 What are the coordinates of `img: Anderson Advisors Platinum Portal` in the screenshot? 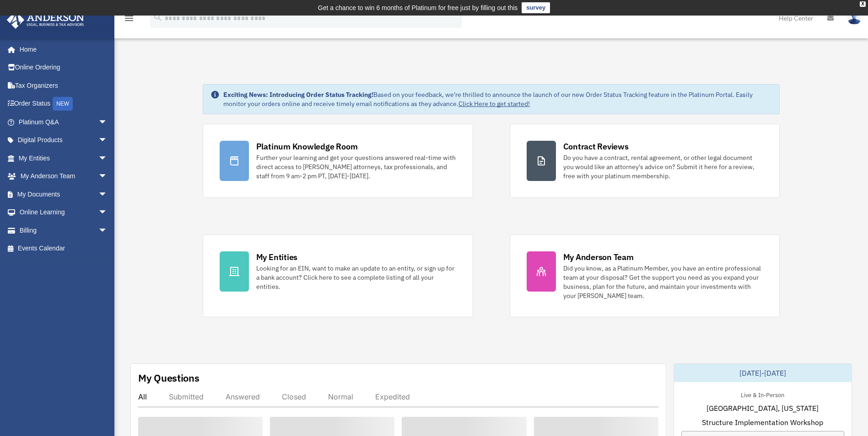 It's located at (46, 20).